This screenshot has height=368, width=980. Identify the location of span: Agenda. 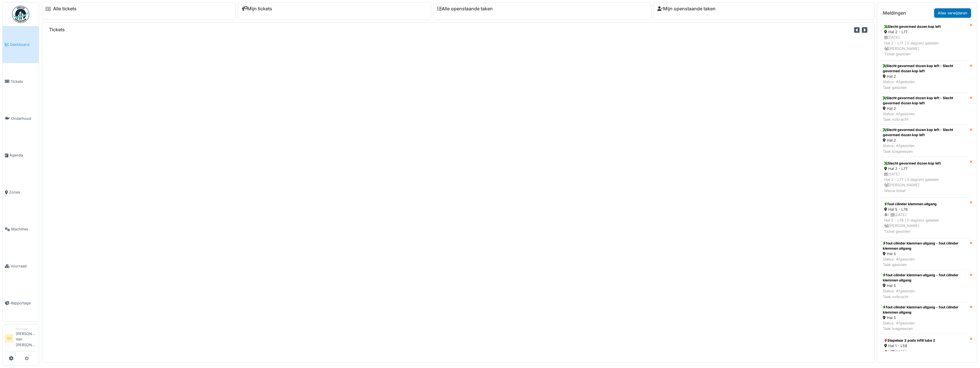
(23, 155).